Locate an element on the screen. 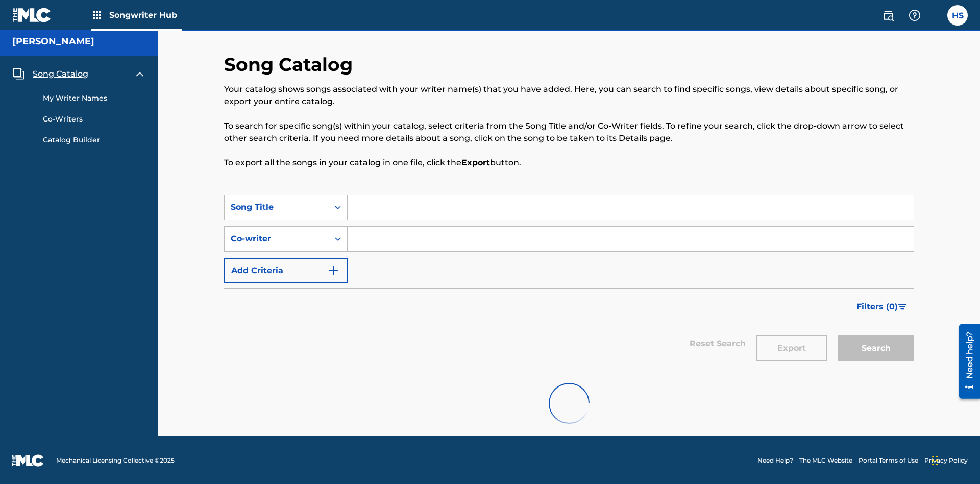 Image resolution: width=980 pixels, height=484 pixels. form: Search Form is located at coordinates (569, 283).